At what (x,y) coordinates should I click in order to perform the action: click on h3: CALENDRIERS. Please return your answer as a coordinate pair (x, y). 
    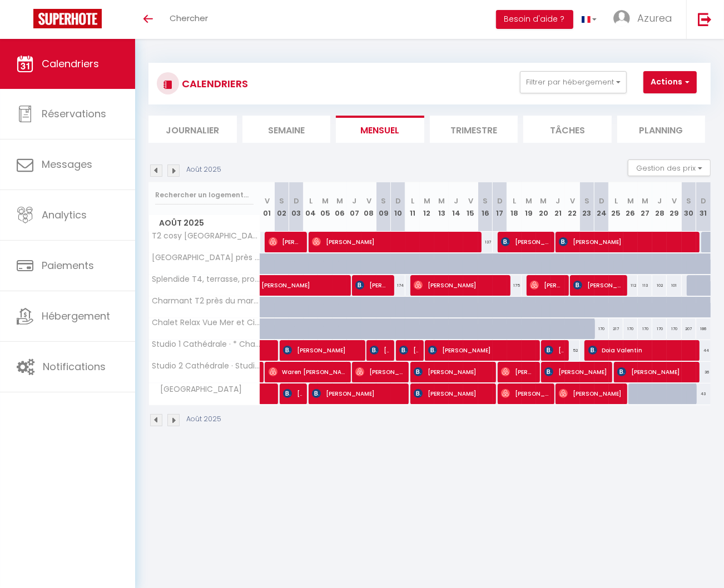
    Looking at the image, I should click on (214, 83).